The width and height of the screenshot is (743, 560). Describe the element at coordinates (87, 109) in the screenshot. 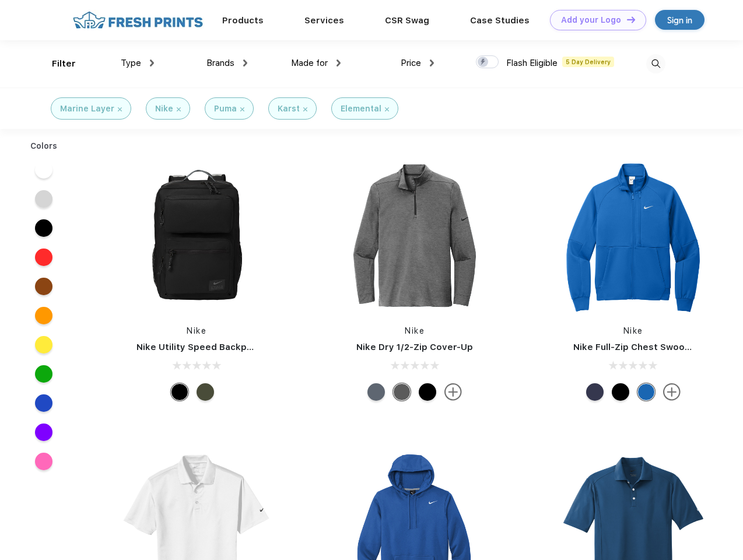

I see `div: Marine Layer` at that location.